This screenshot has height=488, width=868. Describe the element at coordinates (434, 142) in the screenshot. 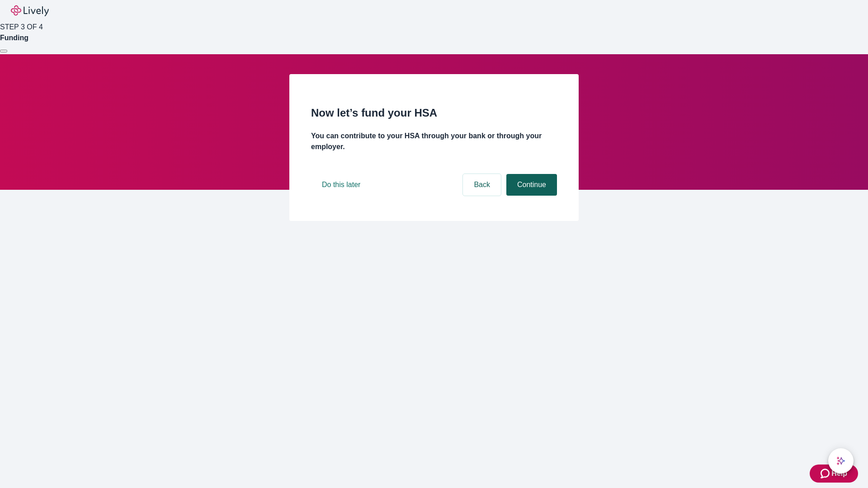

I see `h4: You can contribute to your HSA through your bank or through your employer.` at that location.